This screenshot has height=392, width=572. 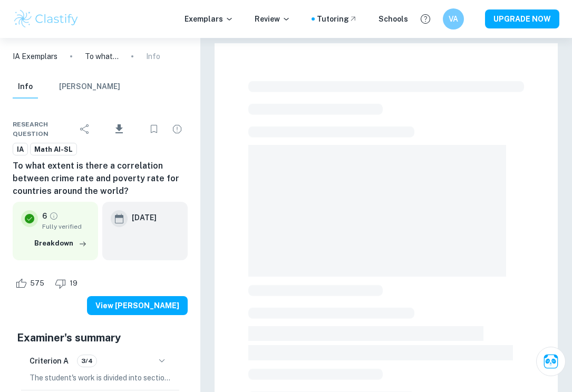 What do you see at coordinates (551, 362) in the screenshot?
I see `button: Ask Clai` at bounding box center [551, 362].